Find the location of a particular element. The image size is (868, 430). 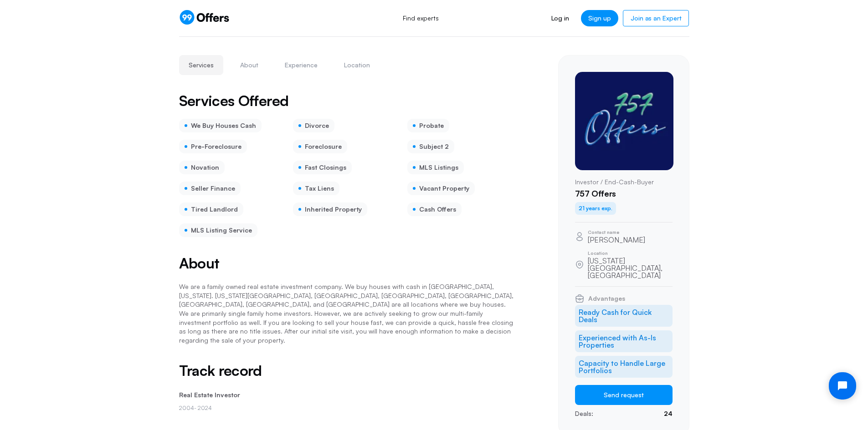

a: Join as an Expert is located at coordinates (656, 18).